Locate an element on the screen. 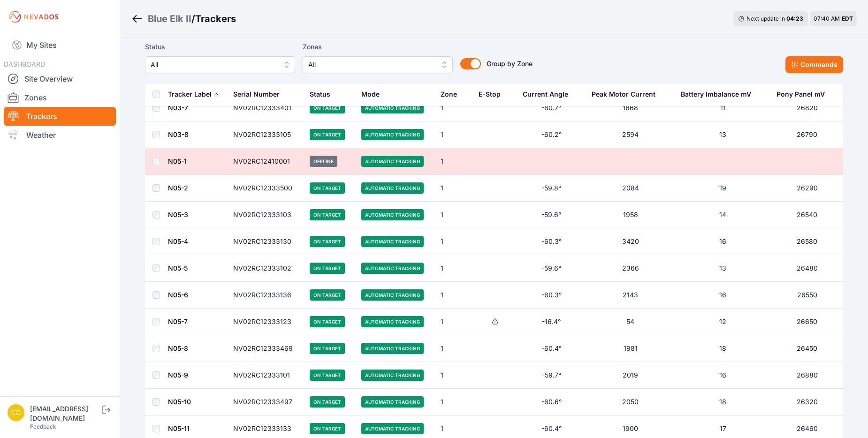  td: 26450 is located at coordinates (807, 348).